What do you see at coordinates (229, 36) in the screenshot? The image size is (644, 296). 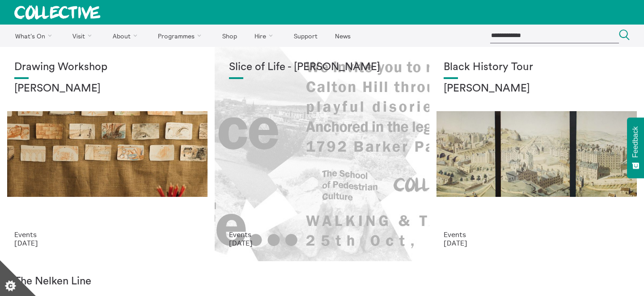 I see `a: Shop` at bounding box center [229, 36].